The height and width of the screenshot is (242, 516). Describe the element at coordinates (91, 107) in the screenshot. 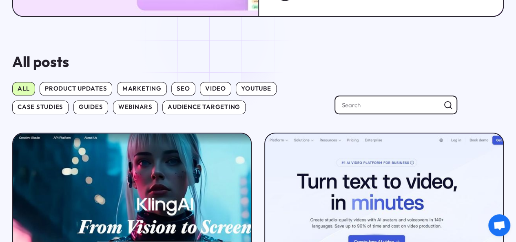

I see `span: guides` at that location.